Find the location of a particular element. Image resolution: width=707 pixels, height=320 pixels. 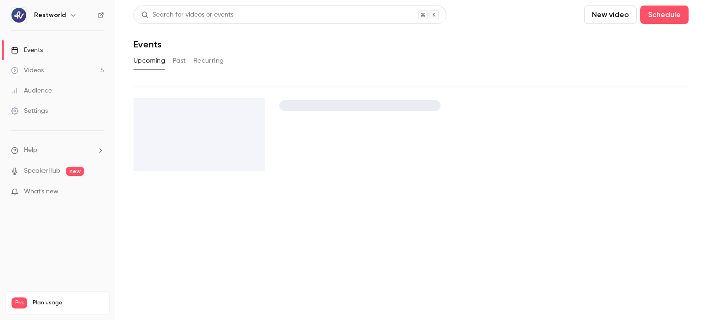

span: What's new is located at coordinates (41, 191).